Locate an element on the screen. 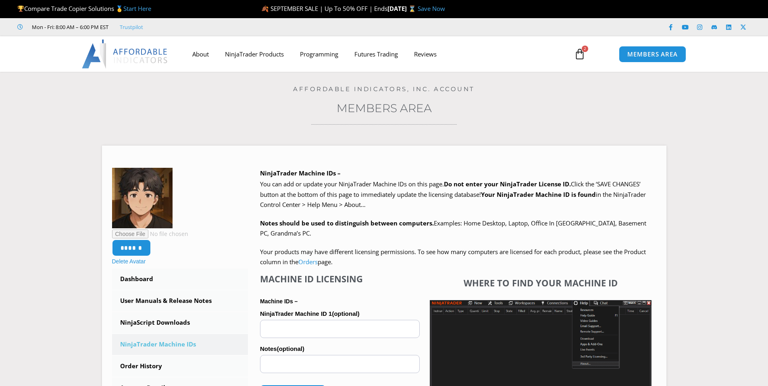  span: Mon - Fri: 8:00 AM – 6:00 PM EST is located at coordinates (69, 27).